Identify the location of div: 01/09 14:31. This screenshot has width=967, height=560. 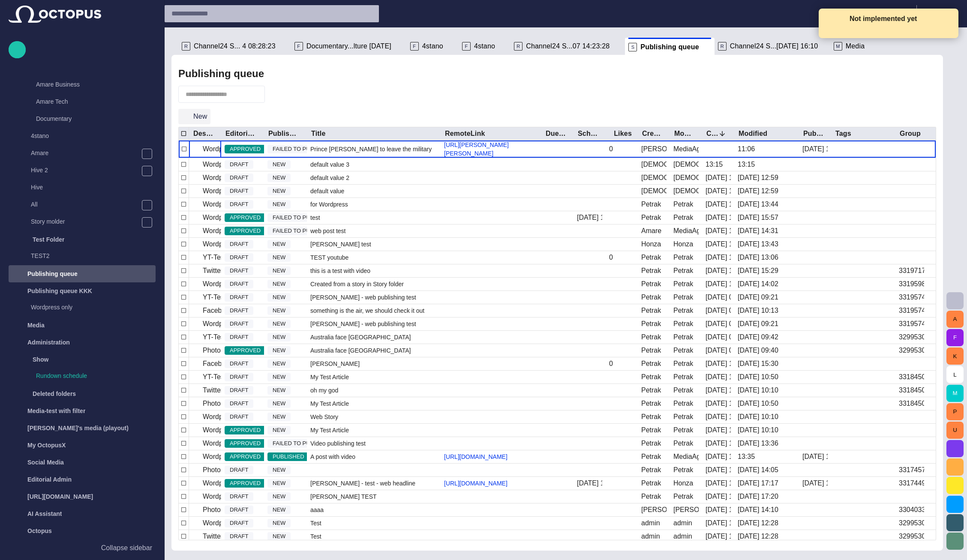
(758, 231).